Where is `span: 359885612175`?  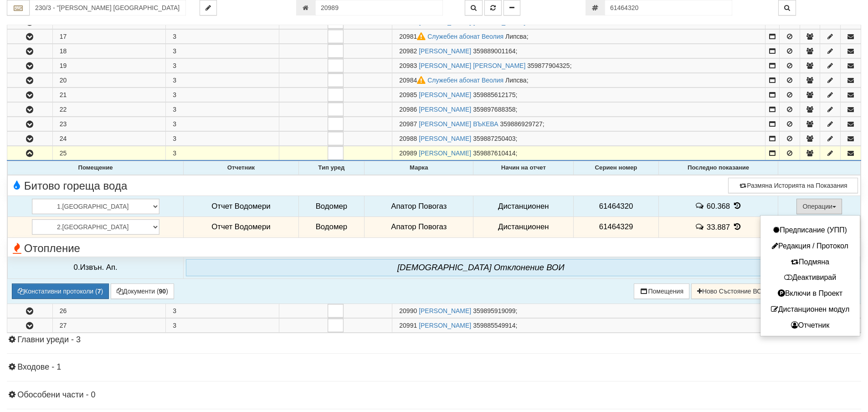 span: 359885612175 is located at coordinates (494, 94).